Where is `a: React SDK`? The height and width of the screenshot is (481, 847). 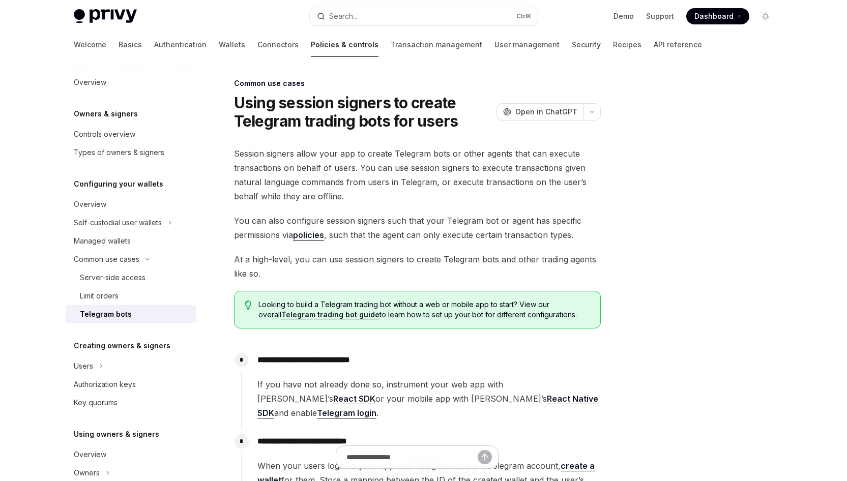 a: React SDK is located at coordinates (354, 399).